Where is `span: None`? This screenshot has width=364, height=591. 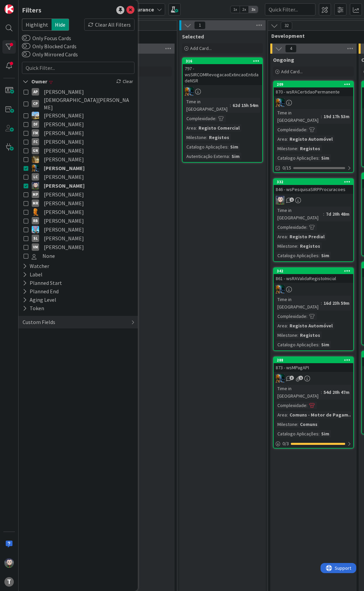 span: None is located at coordinates (48, 256).